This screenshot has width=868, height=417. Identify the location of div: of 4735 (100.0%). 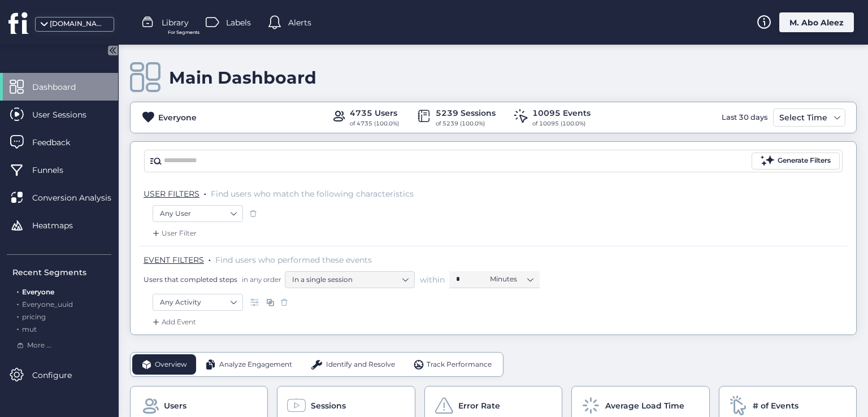
(374, 124).